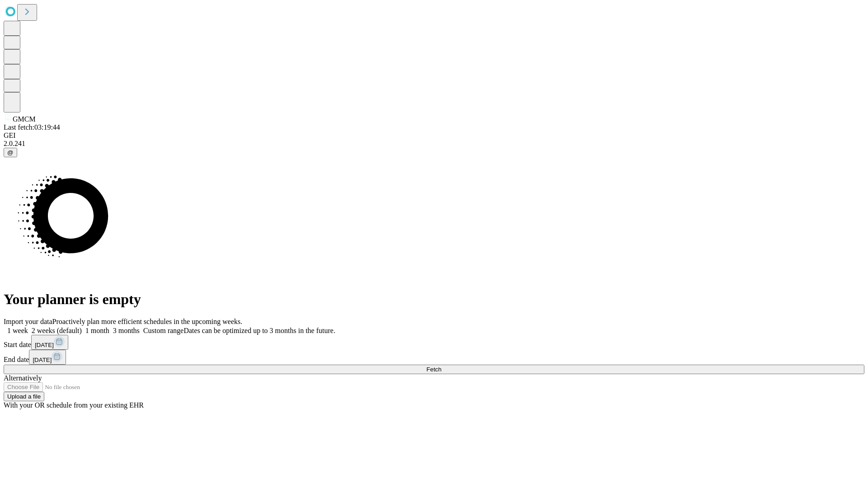 The height and width of the screenshot is (488, 868). Describe the element at coordinates (56, 331) in the screenshot. I see `span: 2 weeks (default)` at that location.